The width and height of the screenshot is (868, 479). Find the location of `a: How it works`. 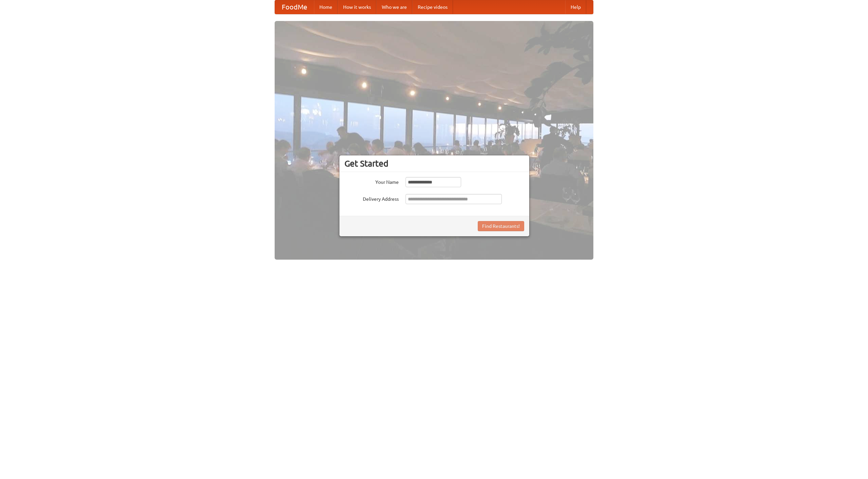

a: How it works is located at coordinates (357, 7).